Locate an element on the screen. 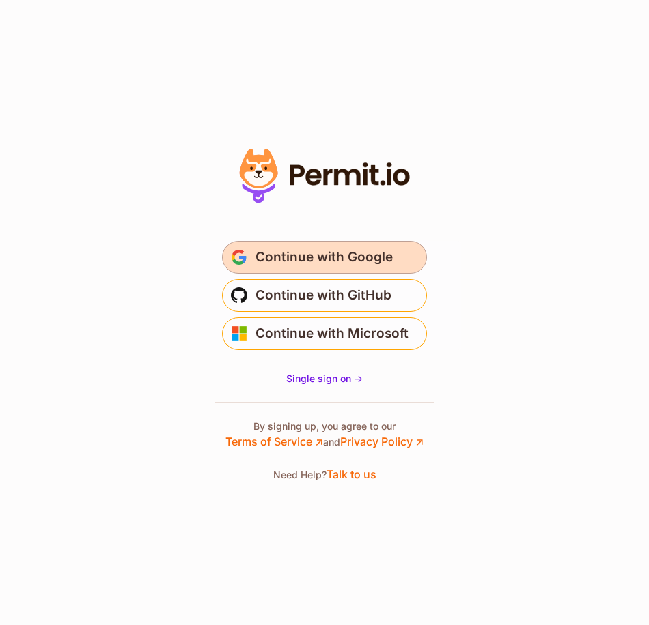  a: Single sign on -> is located at coordinates (324, 379).